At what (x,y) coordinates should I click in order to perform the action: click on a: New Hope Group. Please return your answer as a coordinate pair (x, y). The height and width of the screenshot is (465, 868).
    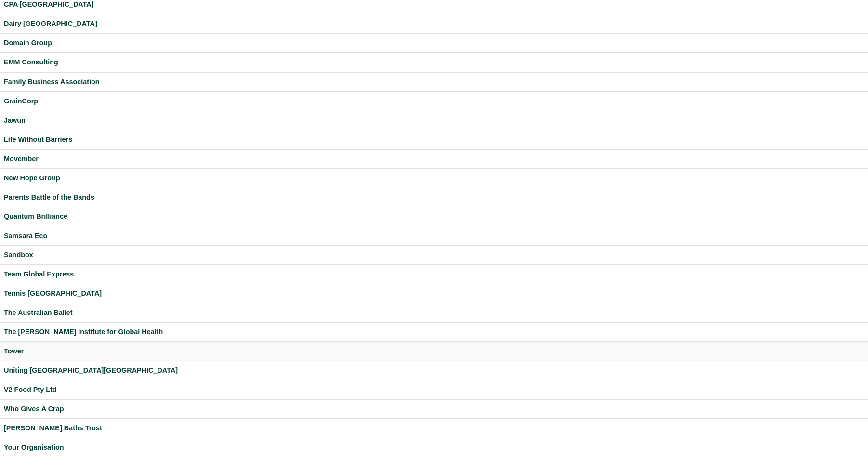
    Looking at the image, I should click on (434, 178).